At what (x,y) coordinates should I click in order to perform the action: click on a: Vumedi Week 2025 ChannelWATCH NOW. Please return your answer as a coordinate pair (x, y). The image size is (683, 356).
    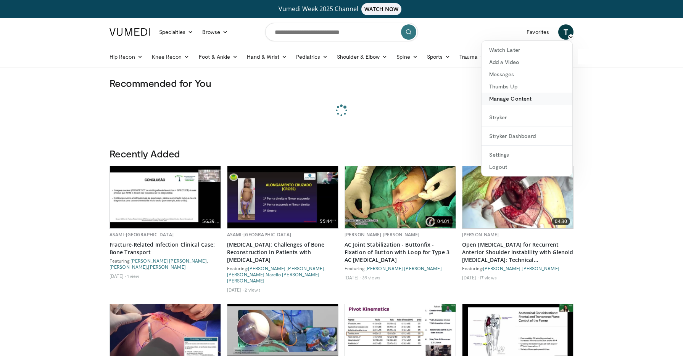
    Looking at the image, I should click on (341, 9).